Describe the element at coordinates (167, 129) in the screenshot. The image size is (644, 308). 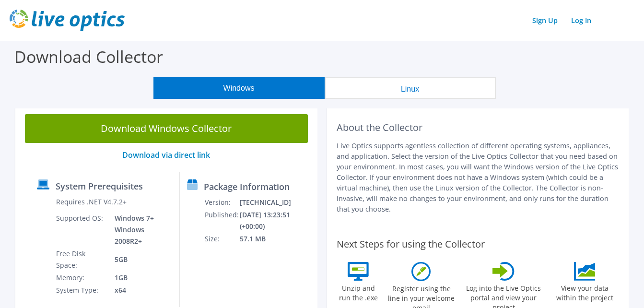
I see `a: Download Windows Collector` at that location.